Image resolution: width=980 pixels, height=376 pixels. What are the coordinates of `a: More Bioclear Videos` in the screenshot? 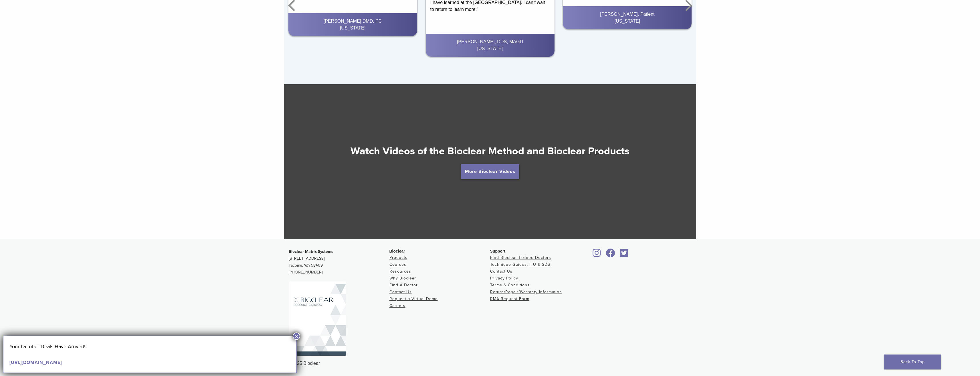 It's located at (490, 172).